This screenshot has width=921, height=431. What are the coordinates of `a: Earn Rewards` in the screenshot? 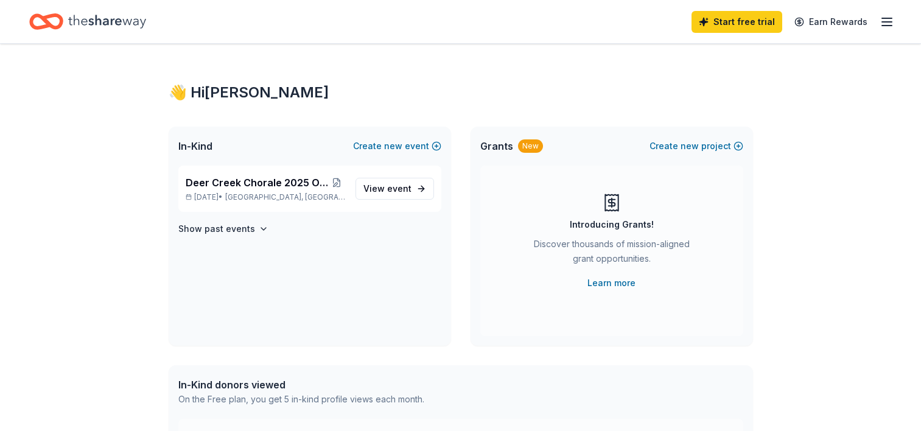 It's located at (831, 22).